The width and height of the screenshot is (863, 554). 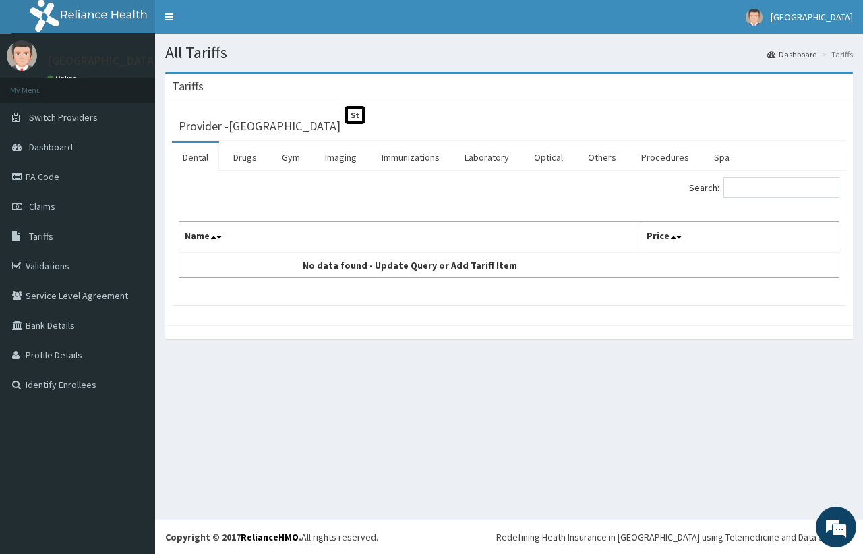 I want to click on a: Dashboard, so click(x=792, y=54).